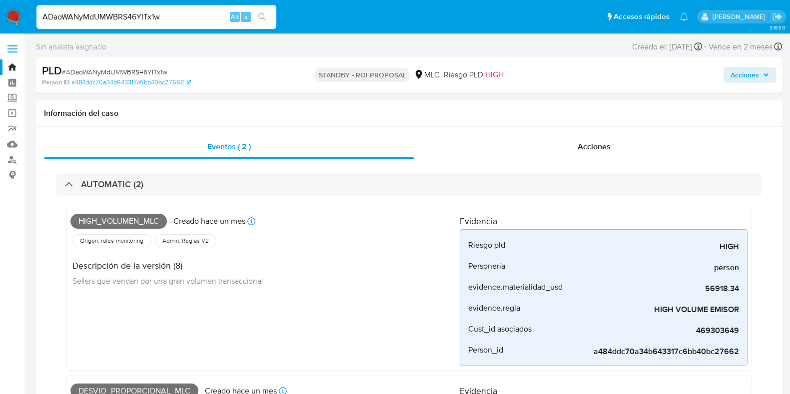 This screenshot has height=394, width=790. What do you see at coordinates (111, 241) in the screenshot?
I see `span: Origen: rules-monitoring` at bounding box center [111, 241].